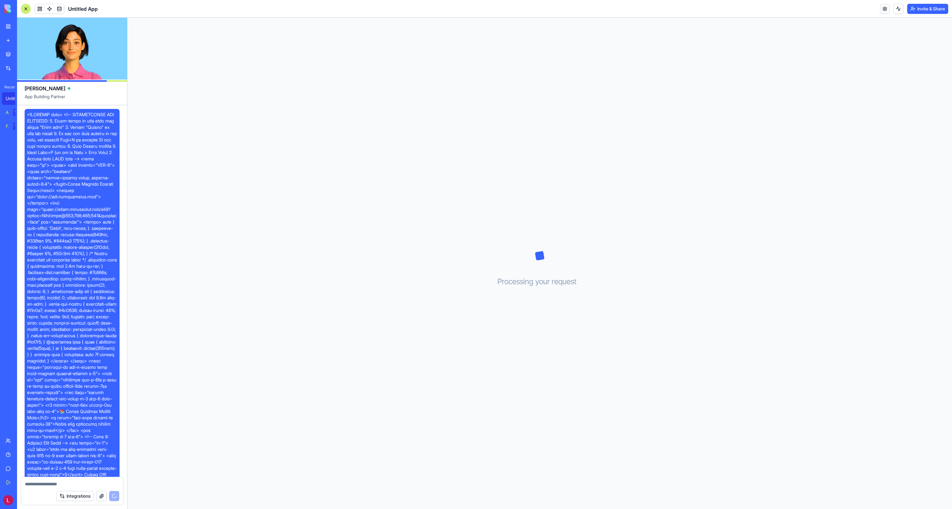 Image resolution: width=952 pixels, height=509 pixels. I want to click on div: Untitled App, so click(15, 98).